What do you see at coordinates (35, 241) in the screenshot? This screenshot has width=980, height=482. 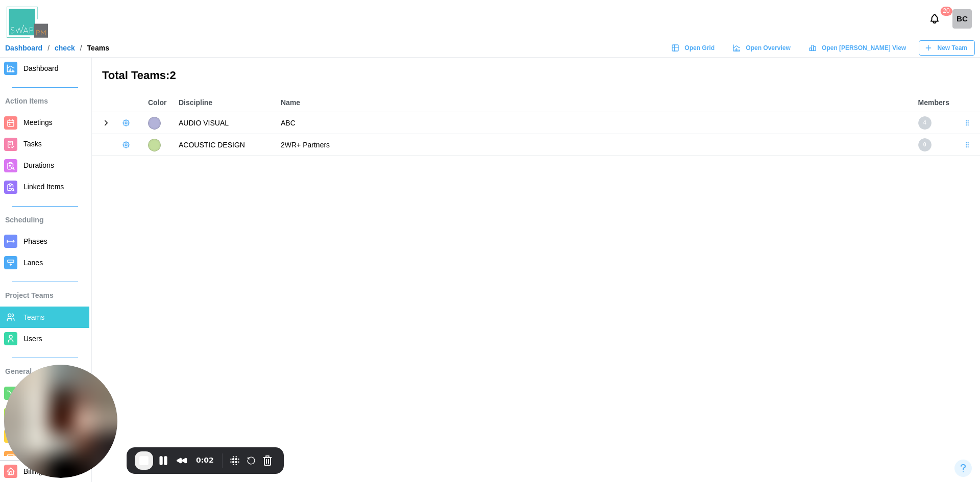 I see `span: Phases` at bounding box center [35, 241].